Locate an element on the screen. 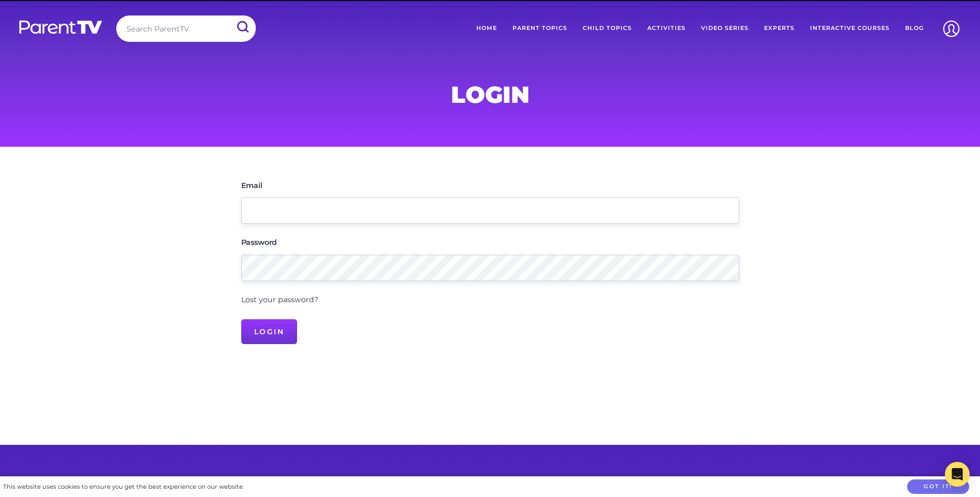  input: Submit is located at coordinates (242, 27).